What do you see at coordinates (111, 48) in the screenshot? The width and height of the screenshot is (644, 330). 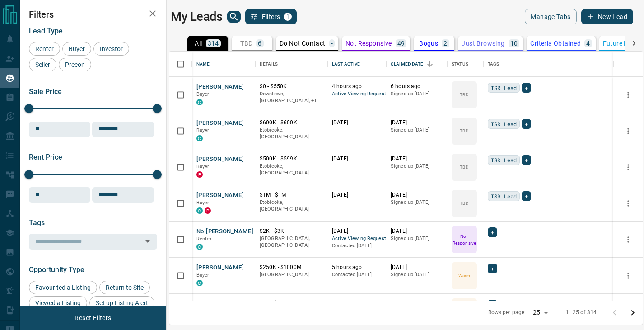 I see `span: Investor` at bounding box center [111, 48].